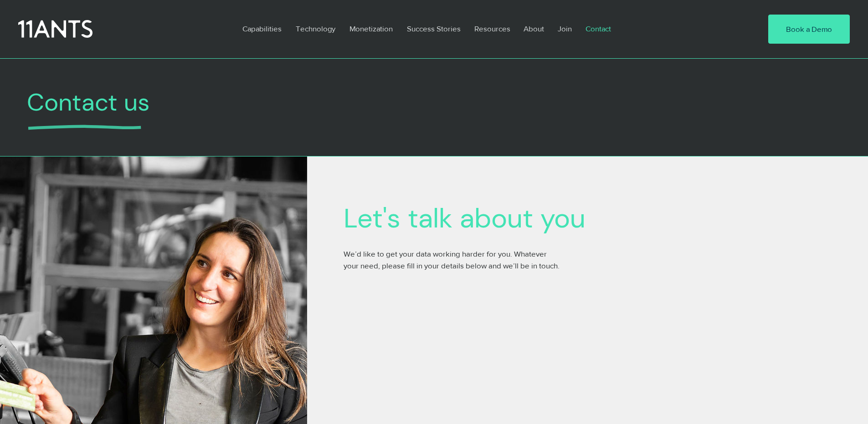 Image resolution: width=868 pixels, height=424 pixels. I want to click on a: Capabilities, so click(262, 29).